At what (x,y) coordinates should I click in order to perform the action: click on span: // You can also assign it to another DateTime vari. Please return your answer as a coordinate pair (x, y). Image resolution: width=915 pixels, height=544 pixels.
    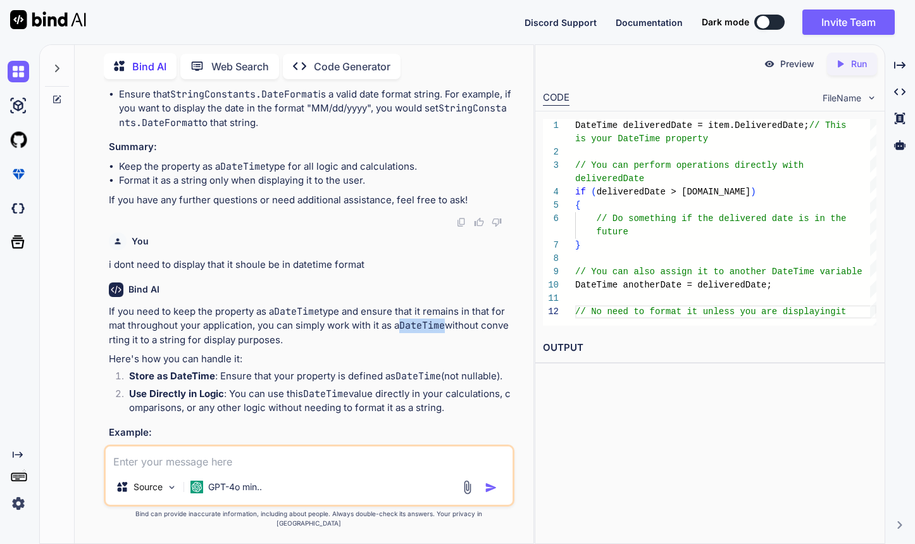
    Looking at the image, I should click on (708, 272).